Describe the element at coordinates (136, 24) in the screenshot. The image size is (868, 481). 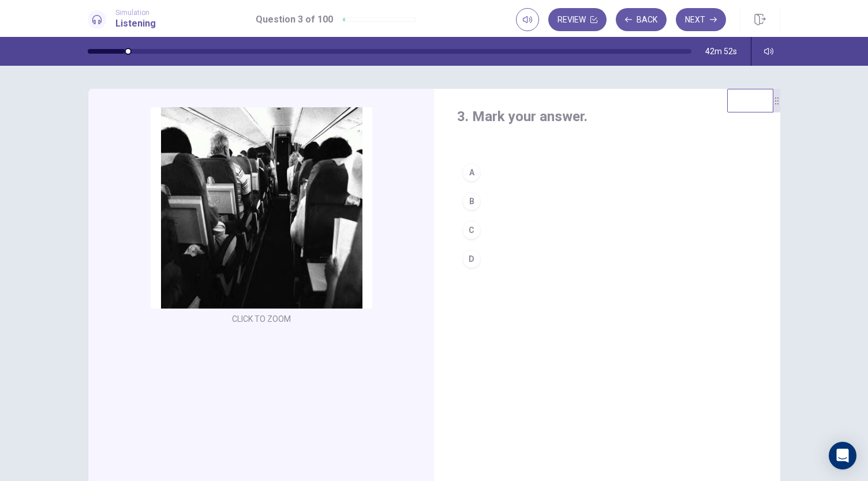
I see `h1: Listening` at that location.